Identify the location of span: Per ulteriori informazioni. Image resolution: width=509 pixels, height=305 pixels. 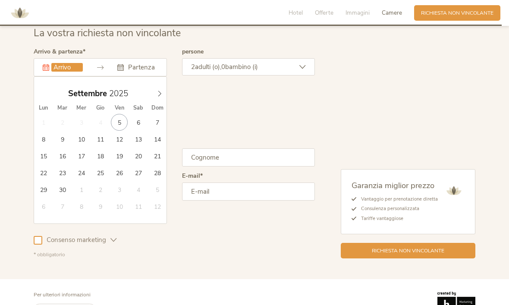
(62, 295).